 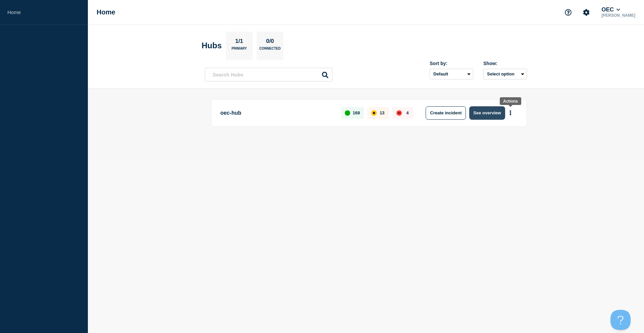 What do you see at coordinates (505, 63) in the screenshot?
I see `div: Show:` at bounding box center [505, 63].